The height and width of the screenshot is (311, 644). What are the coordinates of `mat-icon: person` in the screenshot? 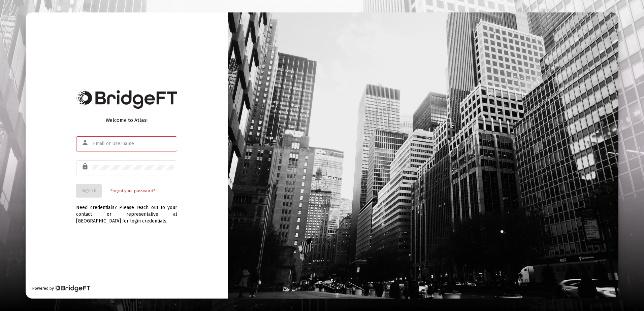 It's located at (86, 142).